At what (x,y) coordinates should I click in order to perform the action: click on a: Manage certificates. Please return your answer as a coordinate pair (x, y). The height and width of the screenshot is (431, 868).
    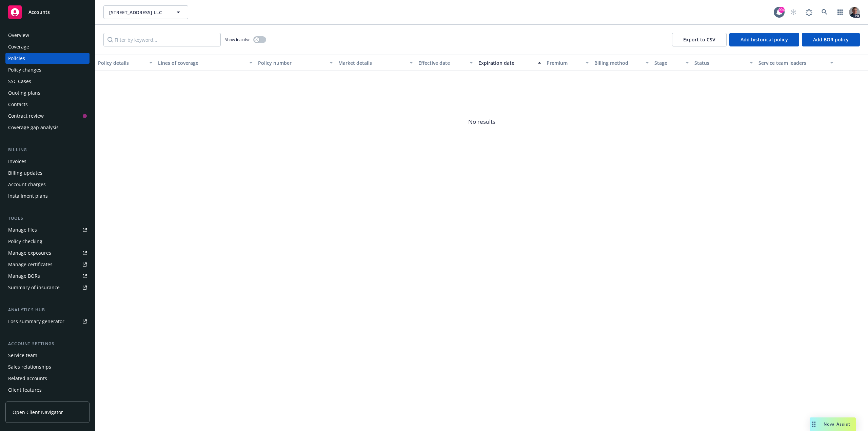
    Looking at the image, I should click on (48, 265).